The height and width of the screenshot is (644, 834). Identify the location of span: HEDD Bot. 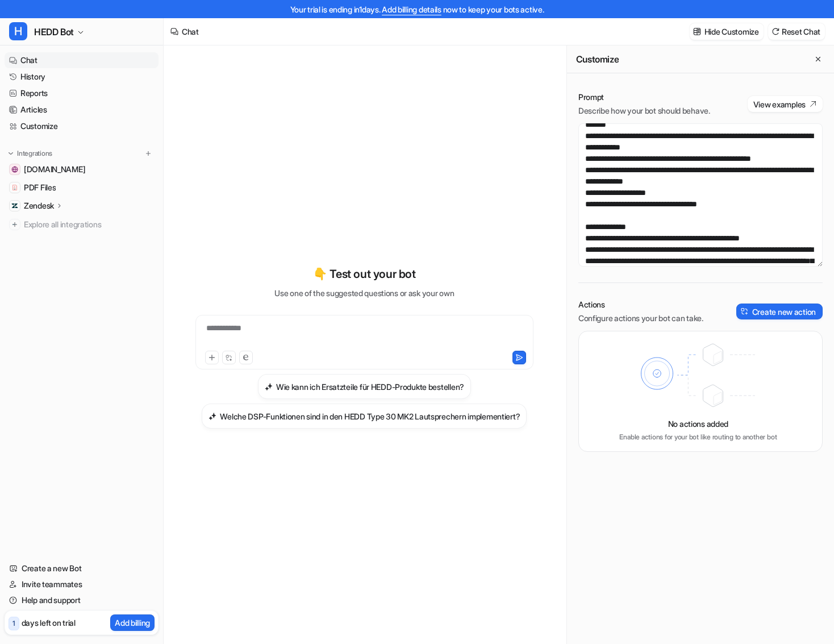
(54, 32).